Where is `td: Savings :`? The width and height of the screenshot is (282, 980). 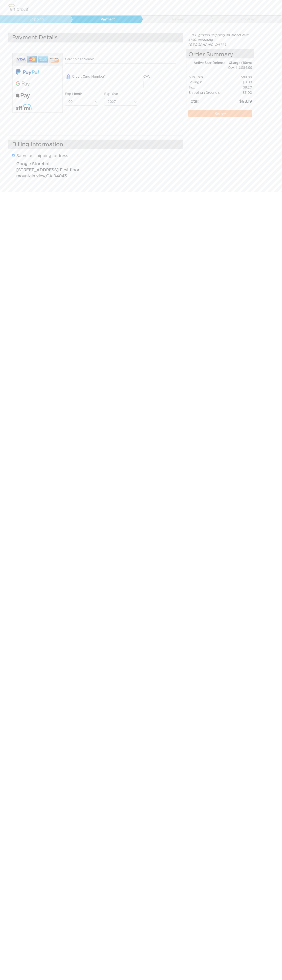
td: Savings : is located at coordinates (206, 82).